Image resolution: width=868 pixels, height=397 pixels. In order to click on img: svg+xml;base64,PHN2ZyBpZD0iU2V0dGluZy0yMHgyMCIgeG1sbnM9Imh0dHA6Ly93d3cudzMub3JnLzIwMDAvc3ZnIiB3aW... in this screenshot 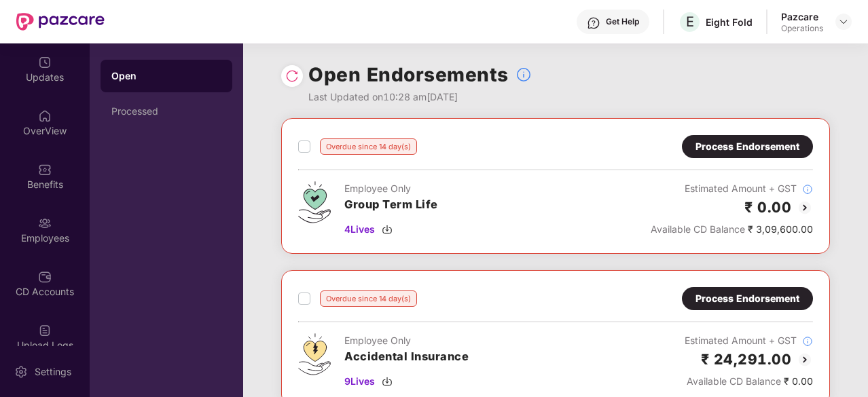, I will do `click(21, 372)`.